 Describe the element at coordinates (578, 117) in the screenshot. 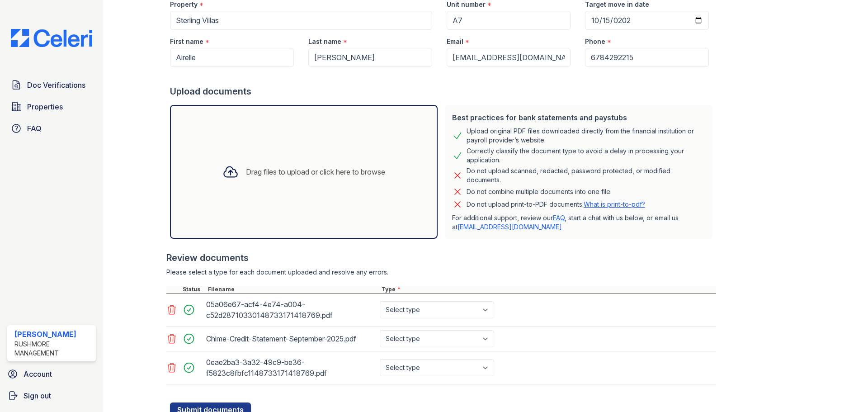

I see `div: Best practices for bank statements and paystubs` at that location.